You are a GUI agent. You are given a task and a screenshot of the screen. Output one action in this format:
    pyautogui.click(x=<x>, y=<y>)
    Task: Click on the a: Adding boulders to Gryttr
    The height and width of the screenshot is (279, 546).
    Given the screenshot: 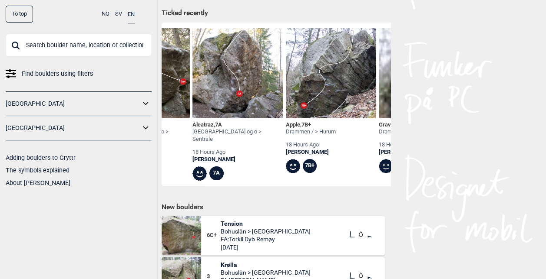 What is the action you would take?
    pyautogui.click(x=40, y=158)
    